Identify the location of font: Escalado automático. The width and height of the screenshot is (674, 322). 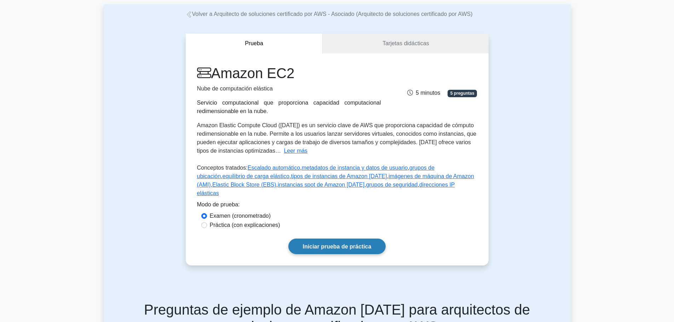
(274, 168).